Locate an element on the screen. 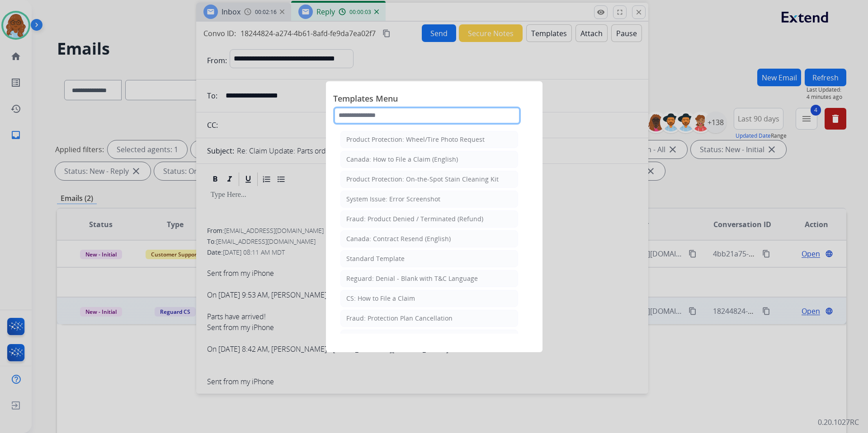 The width and height of the screenshot is (868, 433). div: Canada: How to File a Claim (English) is located at coordinates (402, 159).